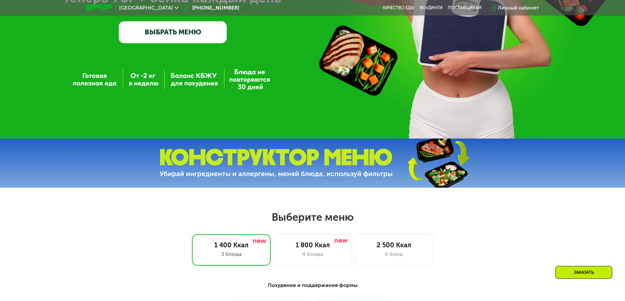 The height and width of the screenshot is (301, 625). Describe the element at coordinates (312, 217) in the screenshot. I see `h2: Выберите меню` at that location.